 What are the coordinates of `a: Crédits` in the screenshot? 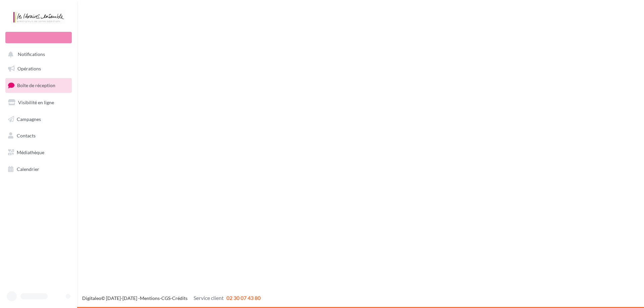 It's located at (180, 298).